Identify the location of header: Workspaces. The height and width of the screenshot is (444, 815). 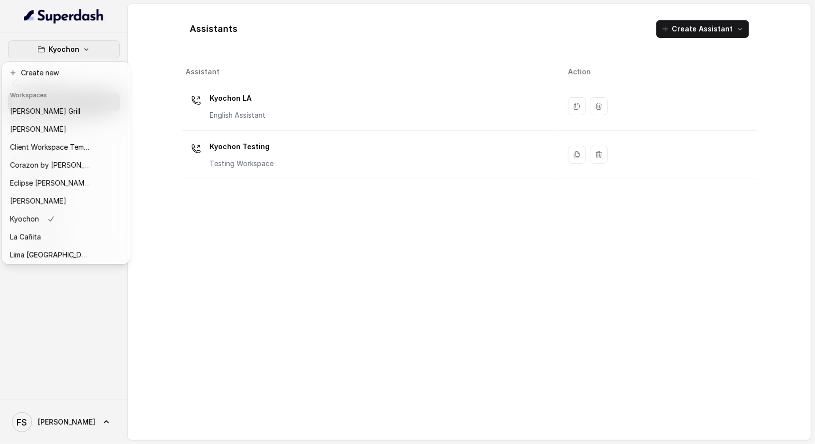
(66, 94).